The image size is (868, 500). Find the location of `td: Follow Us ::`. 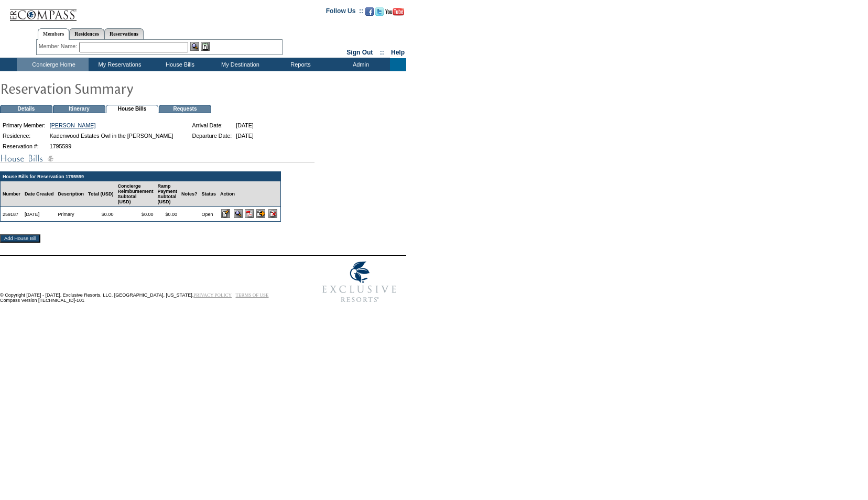

td: Follow Us :: is located at coordinates (344, 12).